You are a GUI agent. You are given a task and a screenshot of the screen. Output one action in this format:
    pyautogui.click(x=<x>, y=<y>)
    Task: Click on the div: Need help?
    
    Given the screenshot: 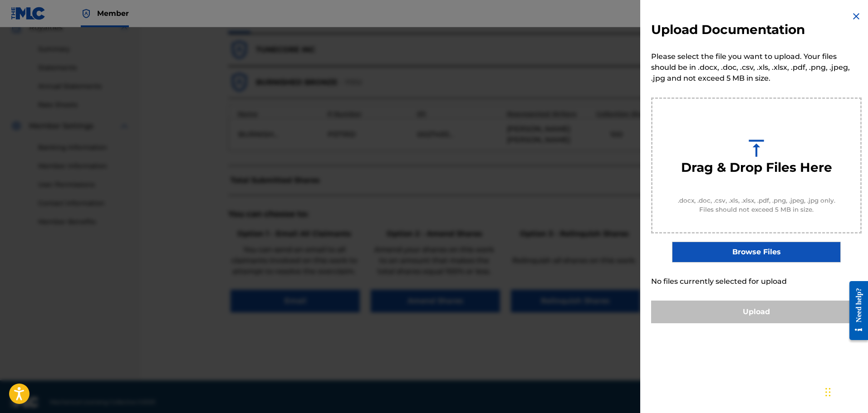 What is the action you would take?
    pyautogui.click(x=16, y=27)
    